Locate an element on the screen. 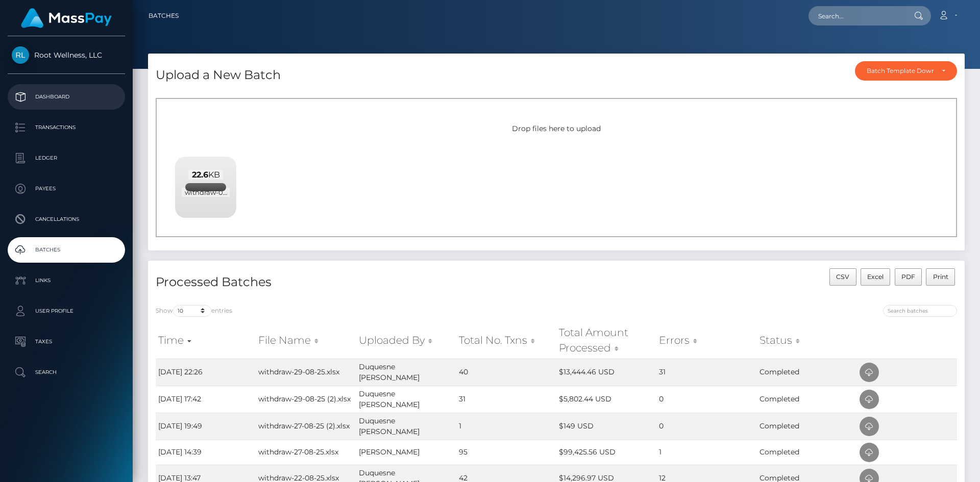 This screenshot has height=482, width=980. td: $149 USD is located at coordinates (606, 426).